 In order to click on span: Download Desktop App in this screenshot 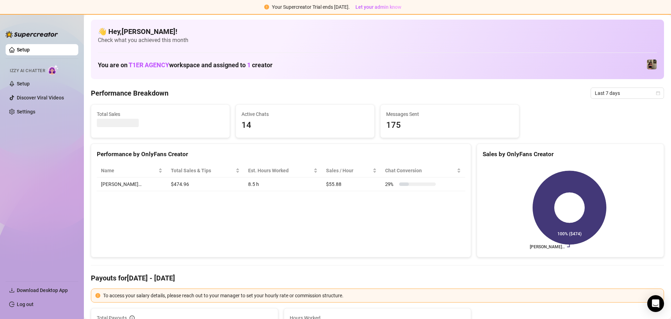, I will do `click(42, 290)`.